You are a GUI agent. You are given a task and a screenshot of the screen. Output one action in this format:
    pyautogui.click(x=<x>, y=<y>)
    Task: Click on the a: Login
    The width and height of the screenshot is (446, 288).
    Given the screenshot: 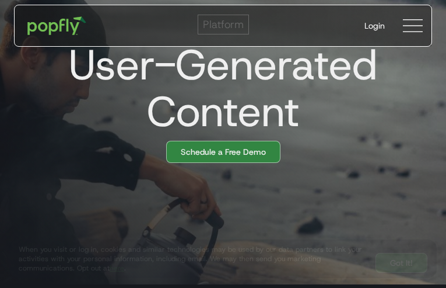 What is the action you would take?
    pyautogui.click(x=375, y=26)
    